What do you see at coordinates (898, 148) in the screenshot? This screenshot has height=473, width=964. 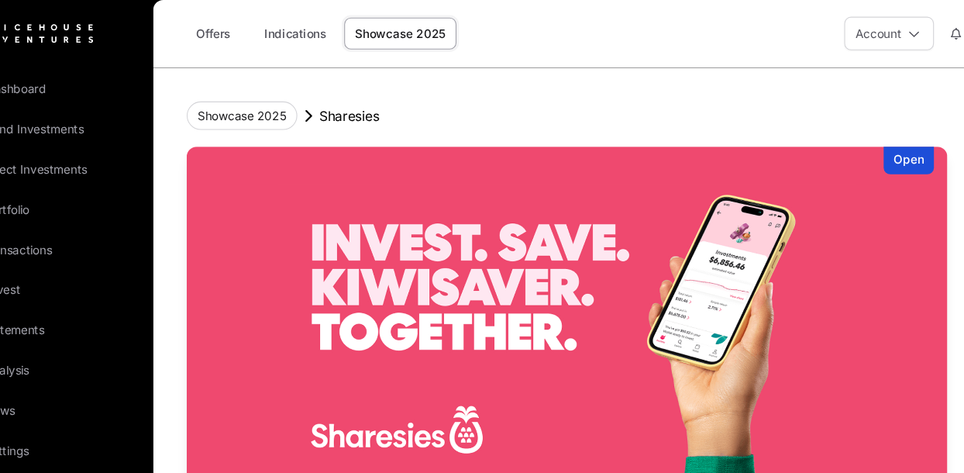 I see `div: Open` at bounding box center [898, 148].